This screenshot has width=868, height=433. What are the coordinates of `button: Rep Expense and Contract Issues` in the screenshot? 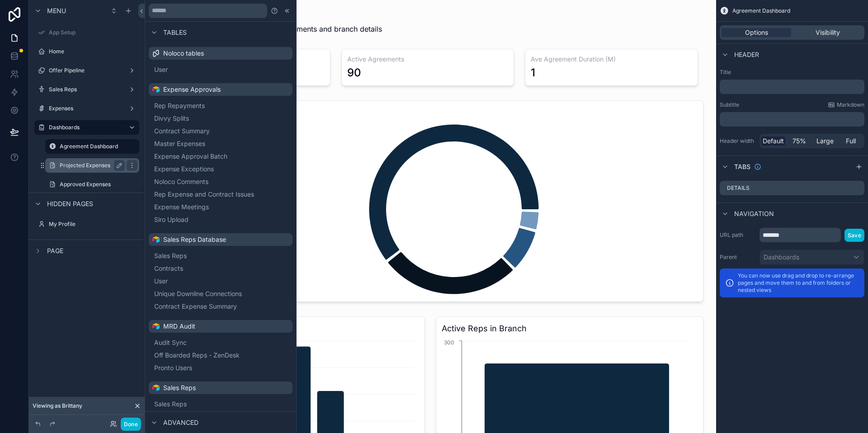 It's located at (220, 195).